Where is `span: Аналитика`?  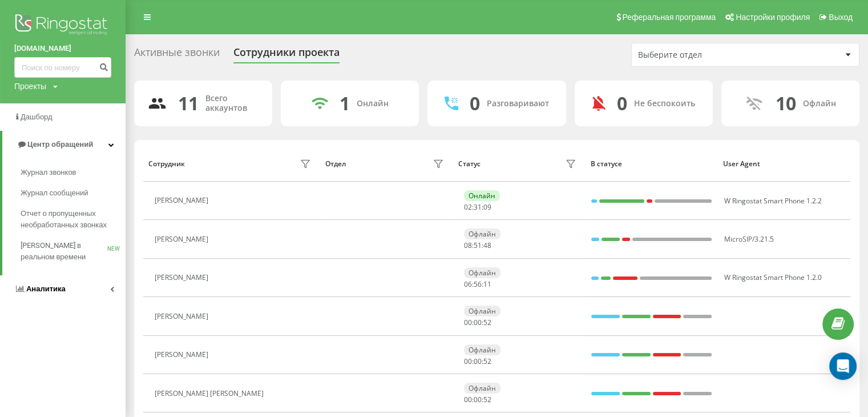 span: Аналитика is located at coordinates (46, 288).